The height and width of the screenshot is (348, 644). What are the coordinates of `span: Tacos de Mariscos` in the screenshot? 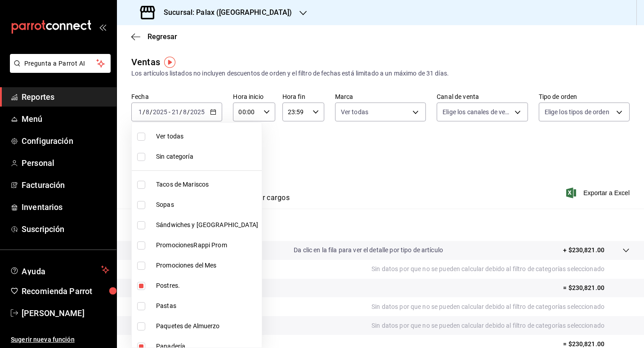 It's located at (207, 184).